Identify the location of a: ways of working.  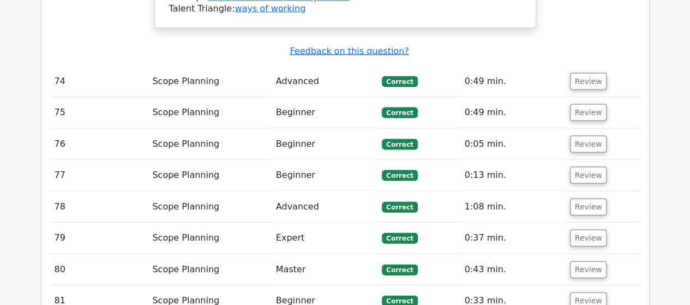
(270, 8).